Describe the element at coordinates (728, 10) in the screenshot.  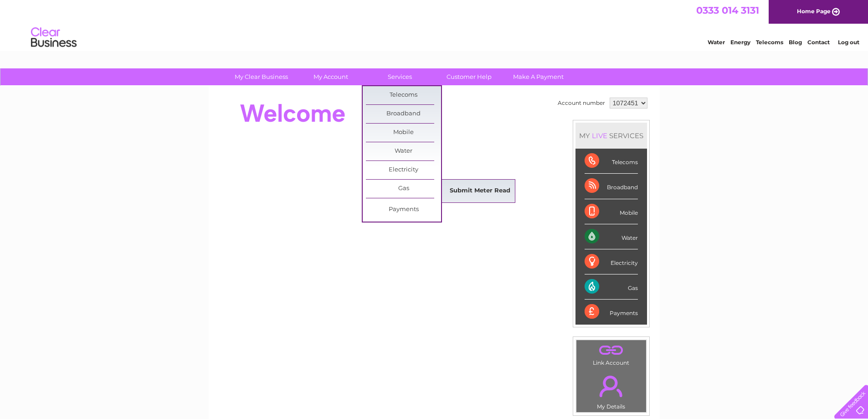
I see `a: 0333 014 3131` at that location.